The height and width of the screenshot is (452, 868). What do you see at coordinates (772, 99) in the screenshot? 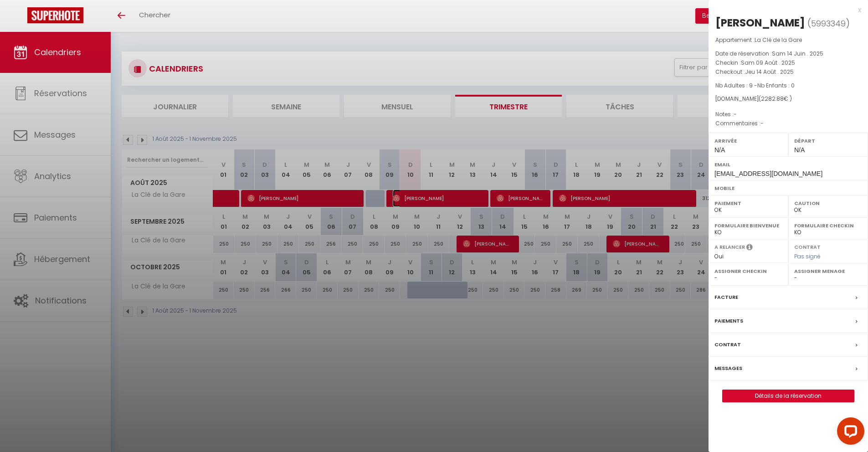
I see `span: 2282.88` at bounding box center [772, 99].